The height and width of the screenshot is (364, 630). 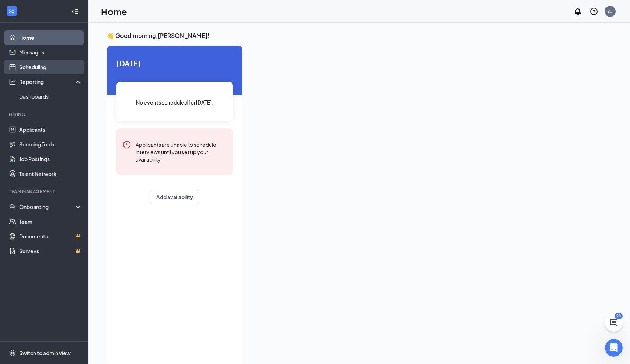 I want to click on svg: Analysis, so click(x=12, y=82).